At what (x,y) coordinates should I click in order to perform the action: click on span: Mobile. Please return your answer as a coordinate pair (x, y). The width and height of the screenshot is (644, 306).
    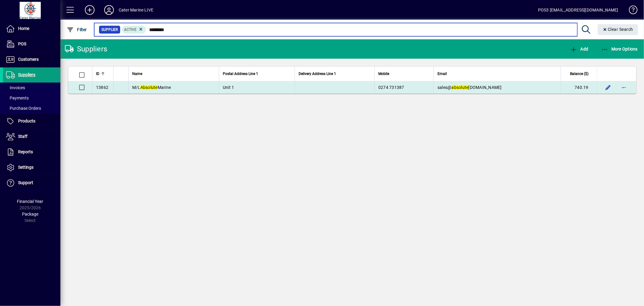
    Looking at the image, I should click on (384, 74).